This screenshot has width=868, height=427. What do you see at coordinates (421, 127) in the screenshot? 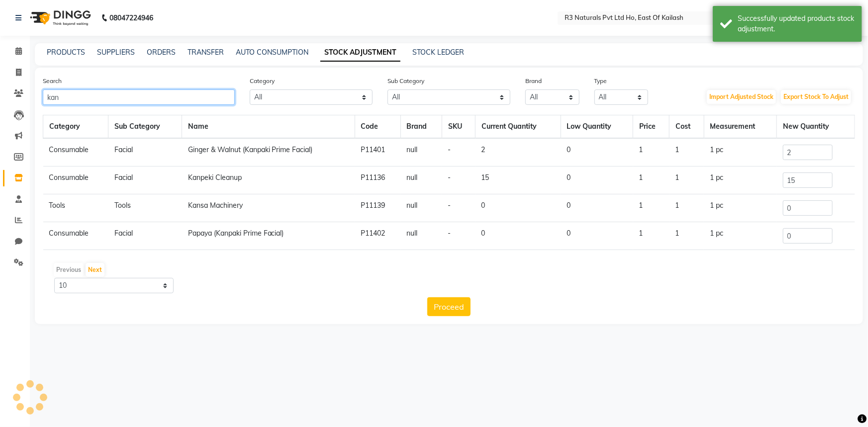
I see `th: Brand` at bounding box center [421, 127].